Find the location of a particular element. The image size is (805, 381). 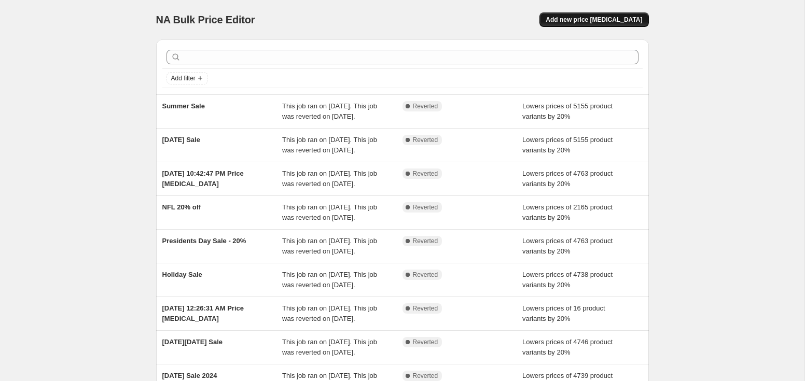

span: Presidents Day Sale - 20% is located at coordinates (204, 241).